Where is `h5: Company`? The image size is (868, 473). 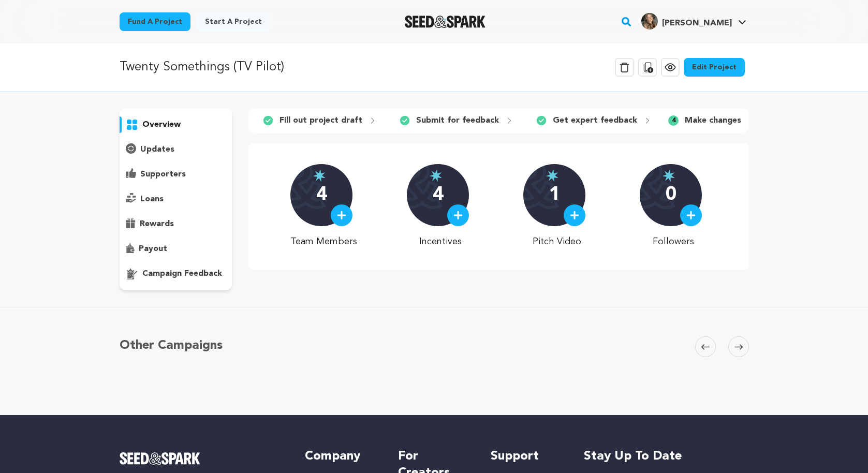
h5: Company is located at coordinates (340, 457).